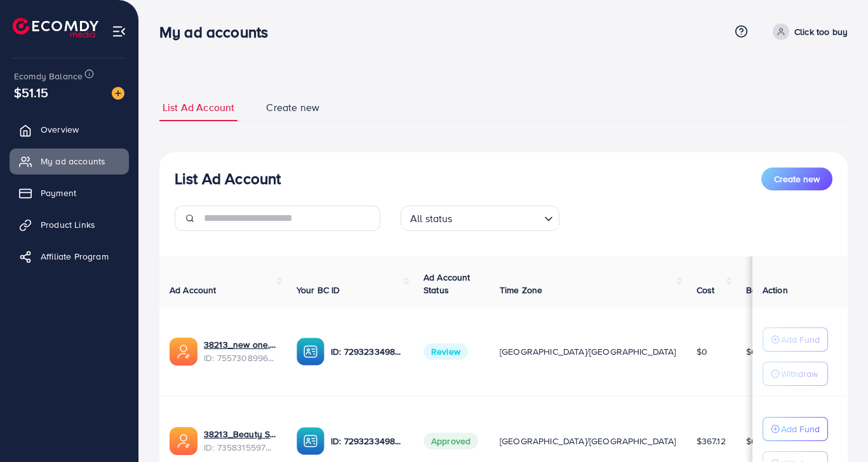 This screenshot has height=462, width=868. Describe the element at coordinates (240, 358) in the screenshot. I see `span: ID: 7557308996911218695` at that location.